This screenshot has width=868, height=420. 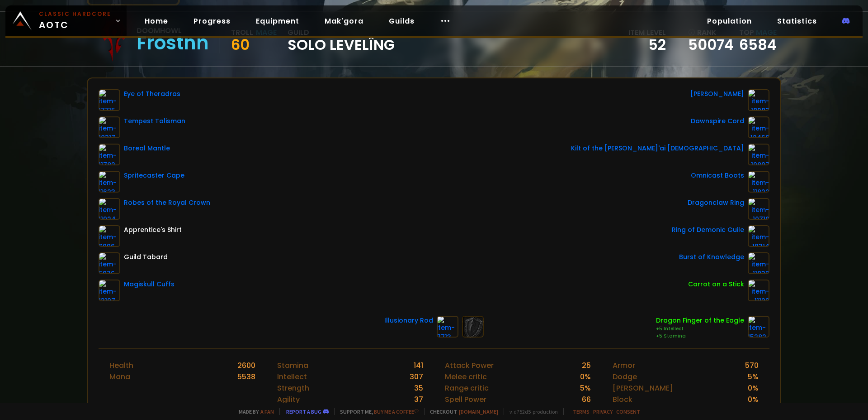 What do you see at coordinates (110, 181) in the screenshot?
I see `img: item-11623` at bounding box center [110, 181].